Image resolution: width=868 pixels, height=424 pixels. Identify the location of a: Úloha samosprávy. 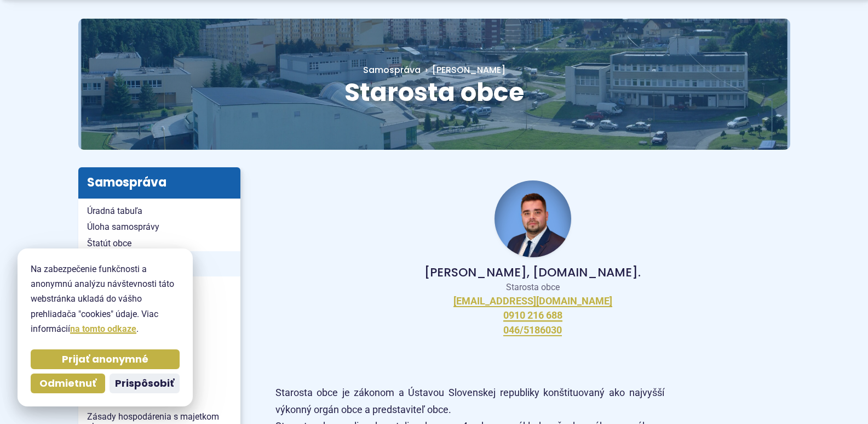
(159, 227).